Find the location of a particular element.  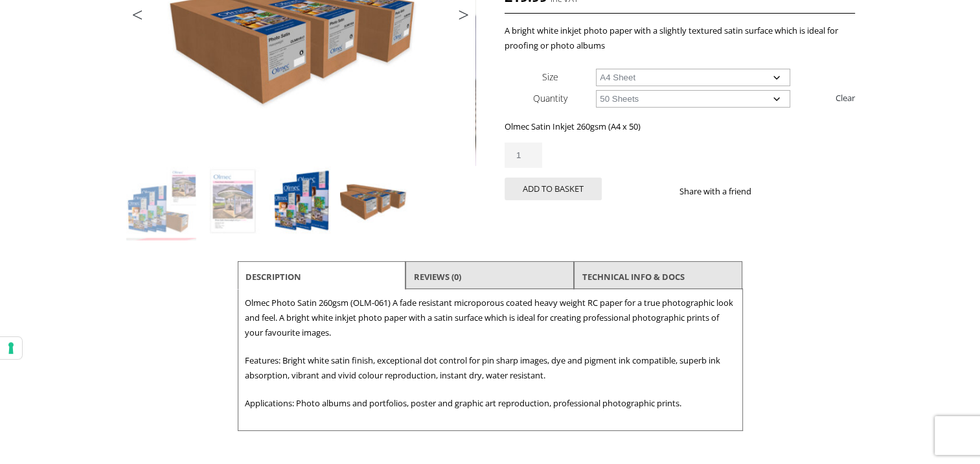

img: twitter sharing button is located at coordinates (788, 191).